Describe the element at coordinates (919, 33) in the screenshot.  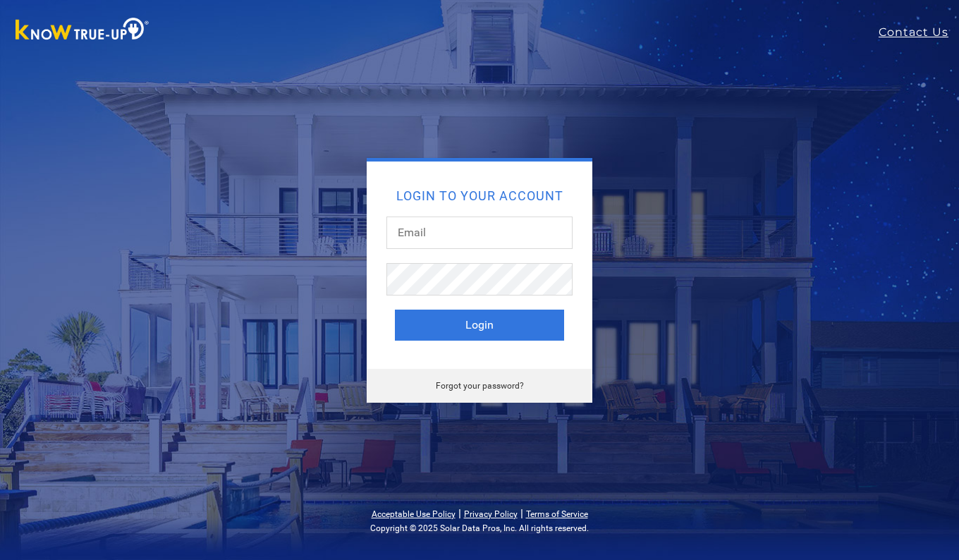
I see `a: Contact Us` at that location.